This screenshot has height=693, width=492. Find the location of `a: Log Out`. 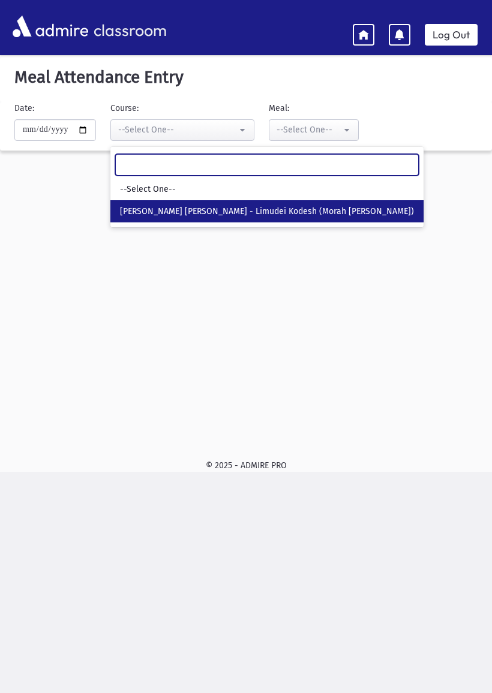

a: Log Out is located at coordinates (451, 35).